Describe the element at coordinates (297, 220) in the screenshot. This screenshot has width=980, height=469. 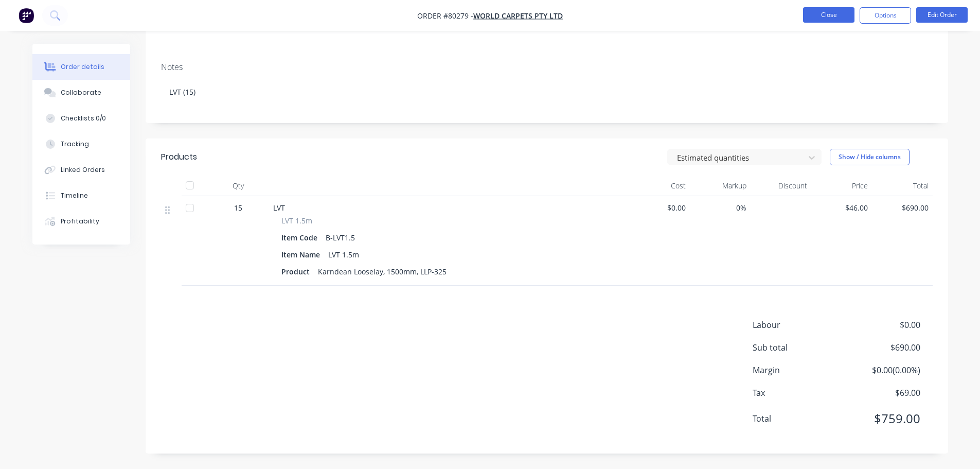
I see `span: LVT 1.5m` at that location.